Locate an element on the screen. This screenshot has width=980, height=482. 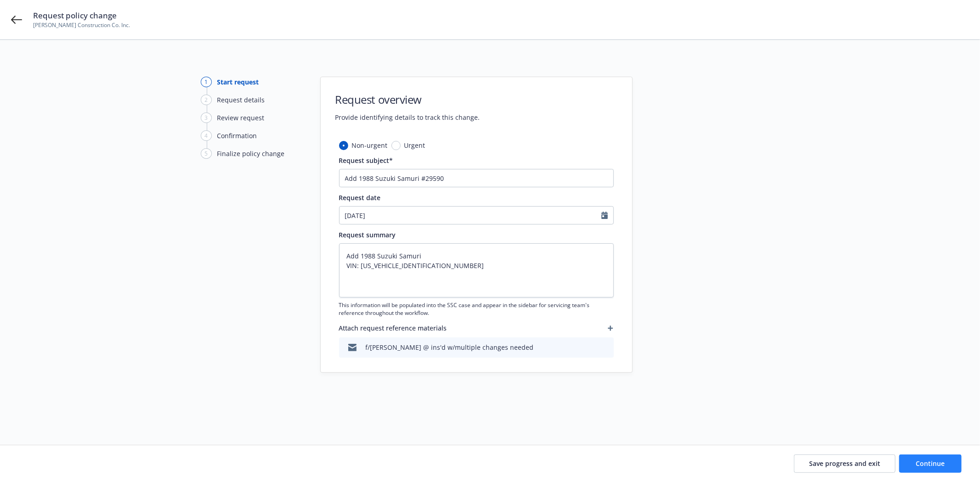
span: This information will be populated into the SSC case and appear in the sidebar for servicing team... is located at coordinates (477, 309).